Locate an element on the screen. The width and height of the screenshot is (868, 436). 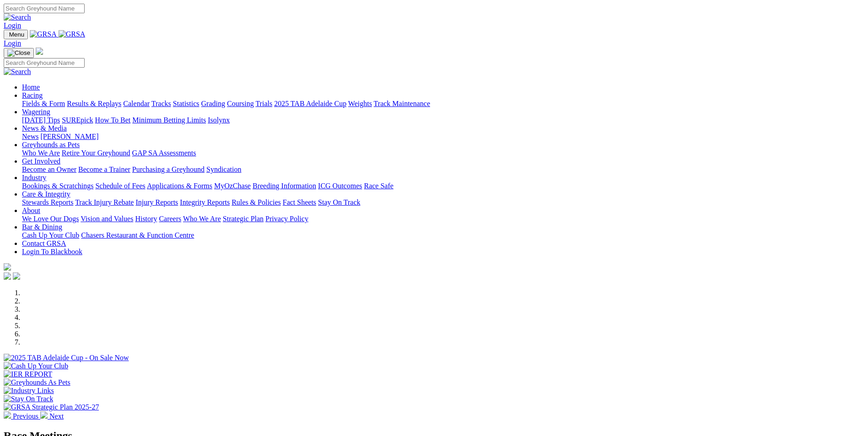
a: SUREpick is located at coordinates (77, 120).